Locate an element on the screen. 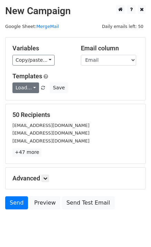 The height and width of the screenshot is (247, 151). a: Send Test Email is located at coordinates (88, 203).